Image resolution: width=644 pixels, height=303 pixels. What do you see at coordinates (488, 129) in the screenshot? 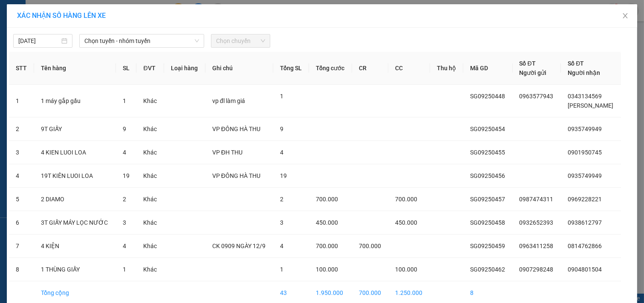
I see `span: SG09250454` at bounding box center [488, 129].